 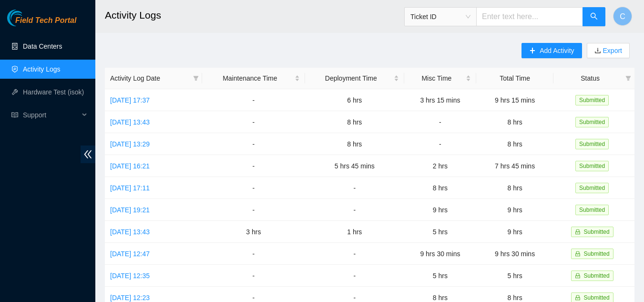 I want to click on th: Total Time, so click(x=515, y=78).